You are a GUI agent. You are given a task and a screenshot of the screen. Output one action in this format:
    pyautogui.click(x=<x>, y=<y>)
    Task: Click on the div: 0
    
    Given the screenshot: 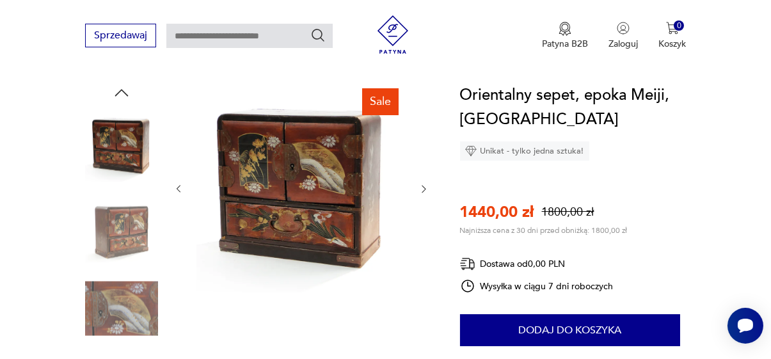 What is the action you would take?
    pyautogui.click(x=679, y=26)
    